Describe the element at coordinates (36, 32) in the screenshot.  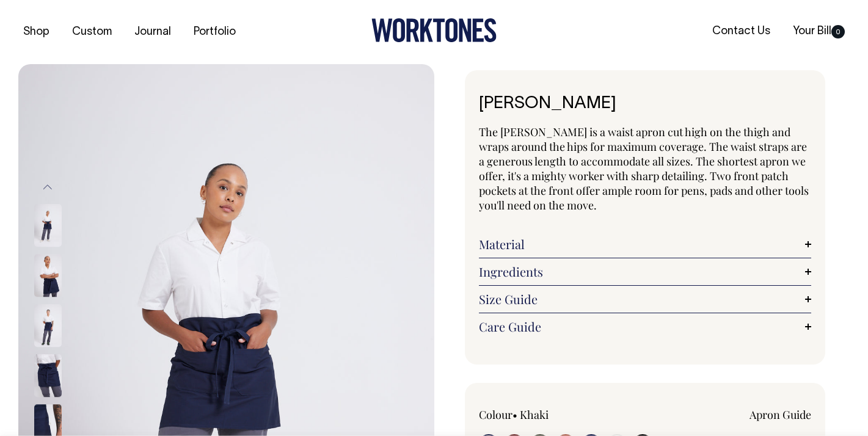
I see `a: Shop` at that location.